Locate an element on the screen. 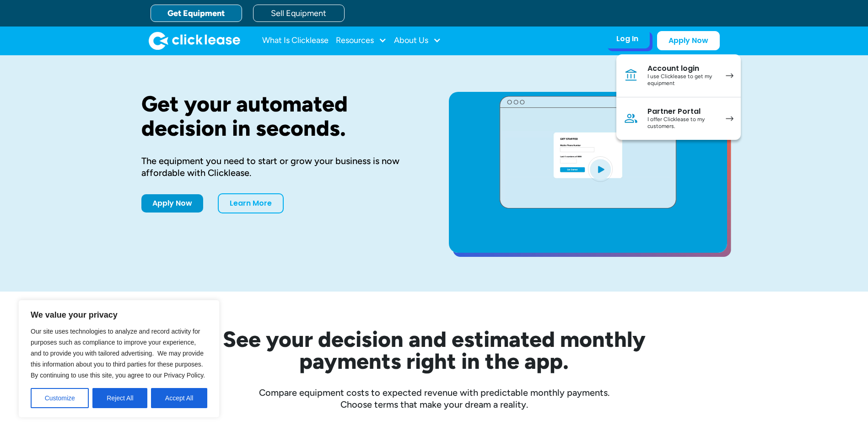 The width and height of the screenshot is (868, 436). a: What Is Clicklease is located at coordinates (295, 41).